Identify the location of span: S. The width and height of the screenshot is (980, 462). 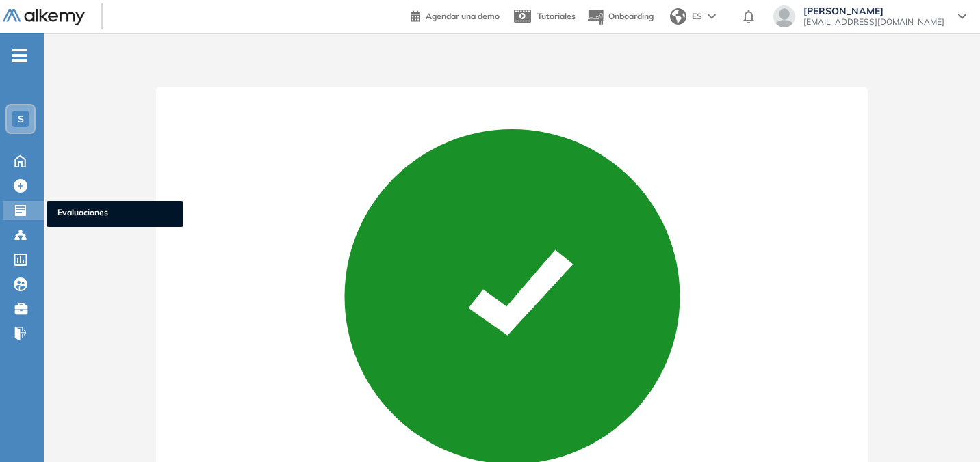
(21, 119).